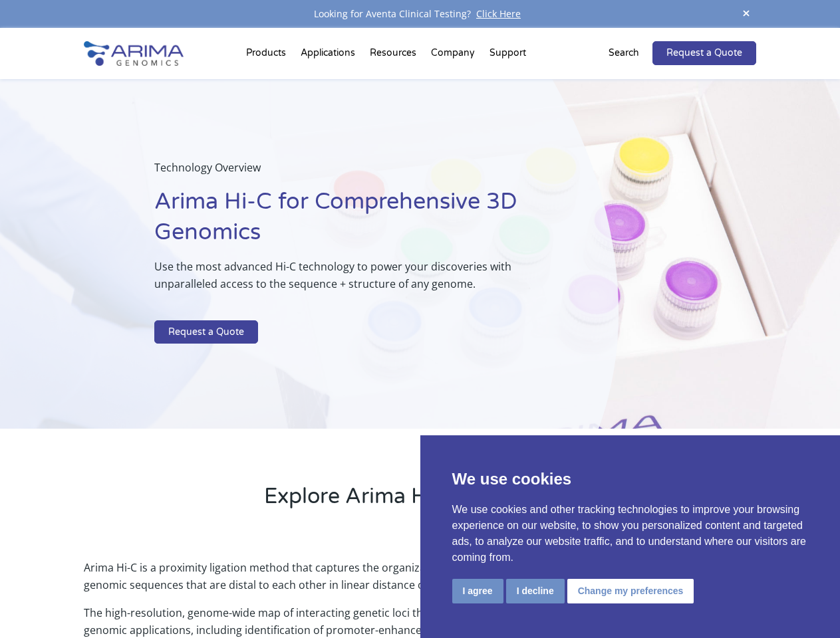 This screenshot has width=840, height=638. I want to click on button: Change my preferences, so click(631, 590).